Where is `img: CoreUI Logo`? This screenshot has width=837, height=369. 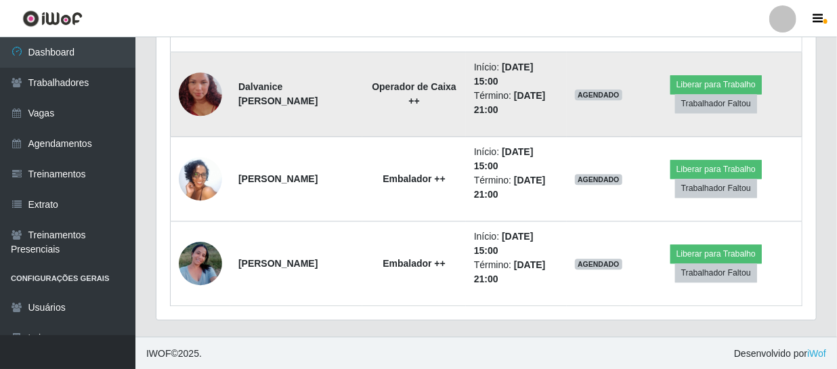 img: CoreUI Logo is located at coordinates (52, 18).